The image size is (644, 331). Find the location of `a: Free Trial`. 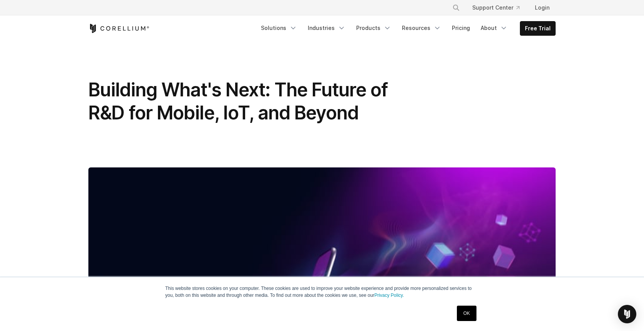

a: Free Trial is located at coordinates (538, 28).